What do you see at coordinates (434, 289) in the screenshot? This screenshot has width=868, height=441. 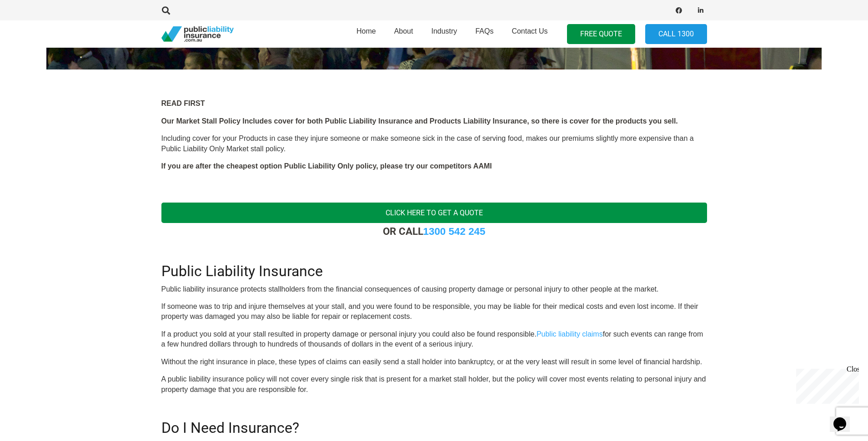 I see `p: Public liability insurance protects stallholders from the financial consequences of causing prope...` at bounding box center [434, 289].